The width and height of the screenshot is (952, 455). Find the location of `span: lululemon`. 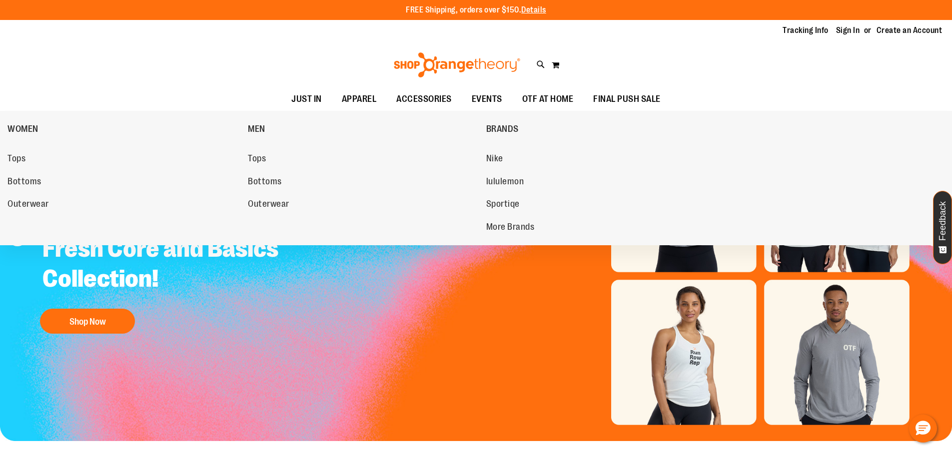

span: lululemon is located at coordinates (505, 182).